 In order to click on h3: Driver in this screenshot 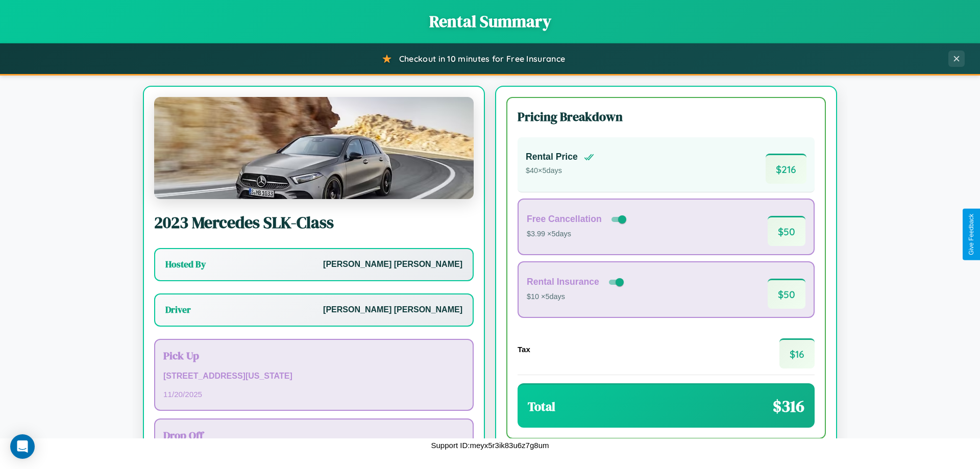, I will do `click(178, 310)`.